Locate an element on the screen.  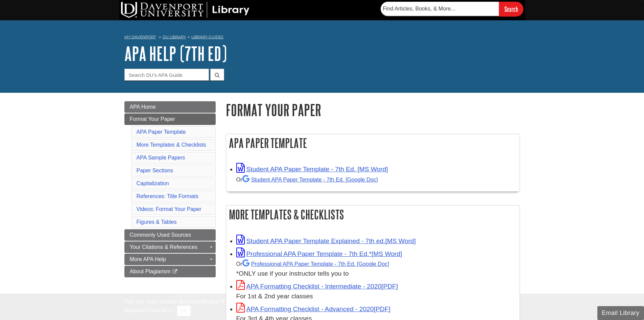
span: Format Your Paper is located at coordinates (152, 119).